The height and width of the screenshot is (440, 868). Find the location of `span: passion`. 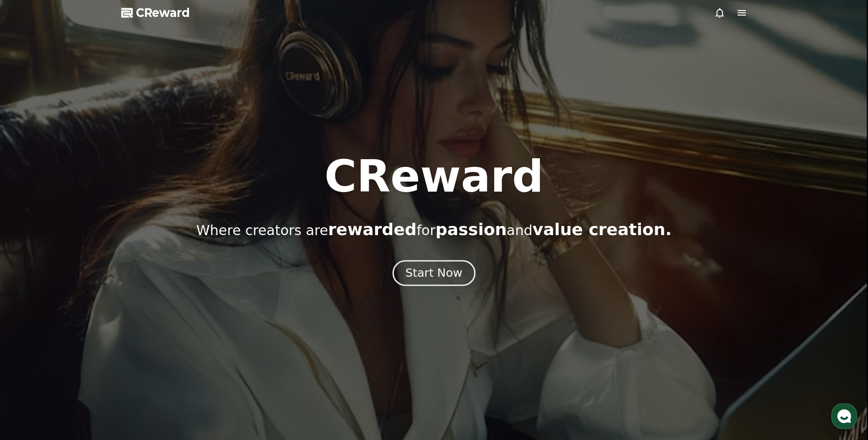

span: passion is located at coordinates (471, 229).